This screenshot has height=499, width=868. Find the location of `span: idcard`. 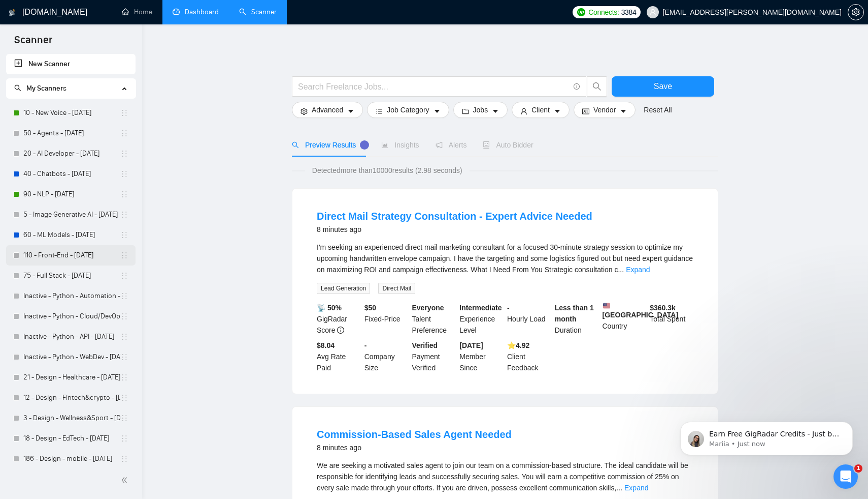

span: idcard is located at coordinates (586, 111).